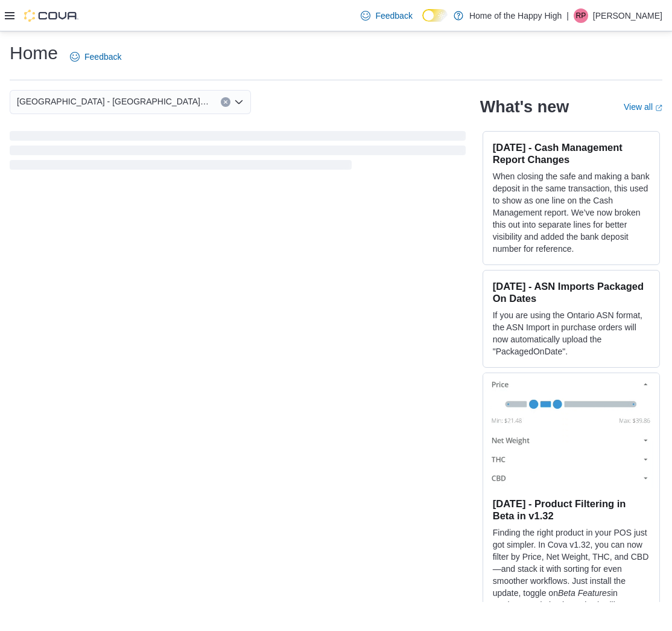 This screenshot has width=672, height=631. I want to click on button: Clear input, so click(226, 102).